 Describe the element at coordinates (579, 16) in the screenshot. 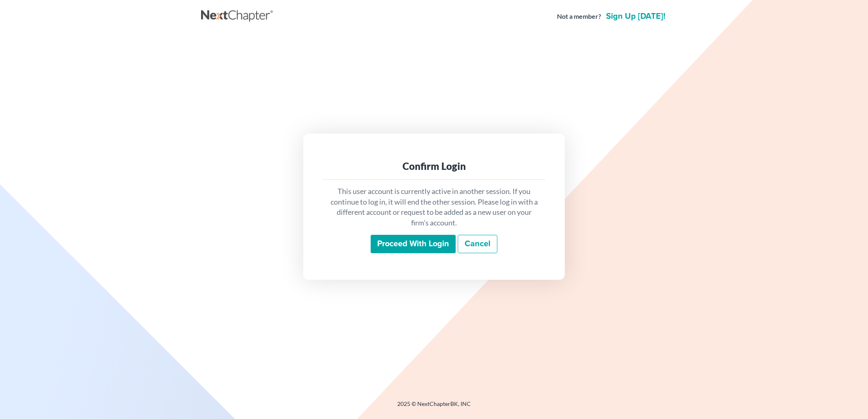

I see `strong: Not a member?` at that location.